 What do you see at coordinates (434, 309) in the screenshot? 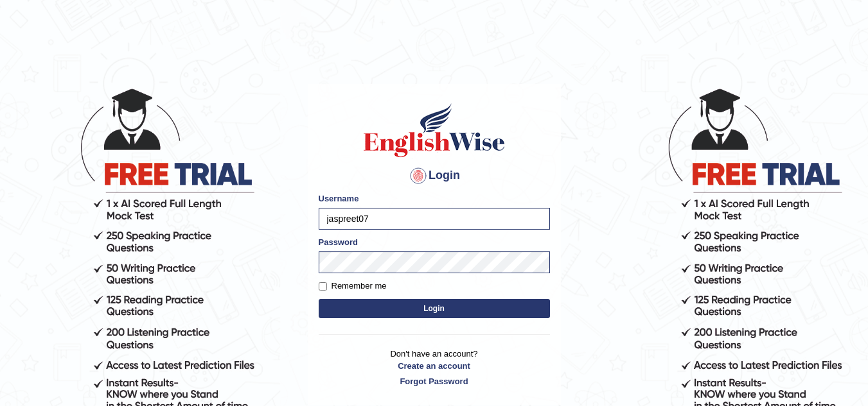
I see `button: Login` at bounding box center [434, 309].